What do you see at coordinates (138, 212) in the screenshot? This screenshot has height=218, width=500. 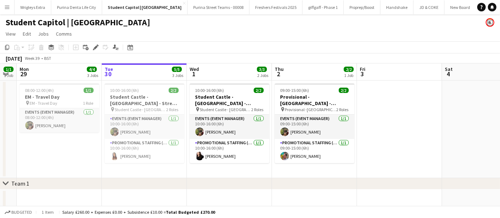 I see `div: Salary £260.00 + Expenses £0.00 + Subsistence £10.00 =` at bounding box center [138, 212].